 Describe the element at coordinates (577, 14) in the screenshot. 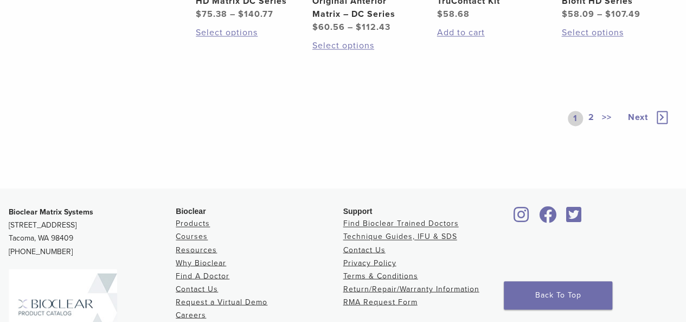

I see `bdi: 58.09` at that location.